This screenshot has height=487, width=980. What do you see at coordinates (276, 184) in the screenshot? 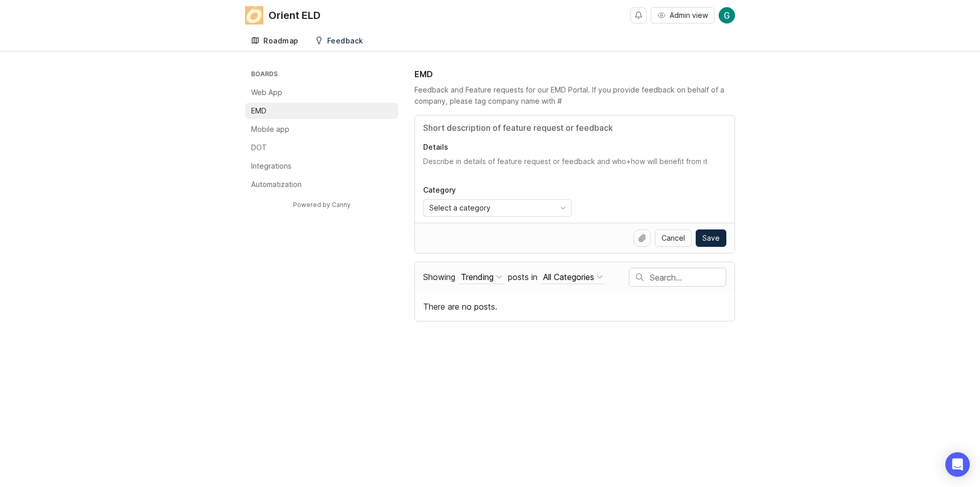
I see `p: Automatization` at bounding box center [276, 184].